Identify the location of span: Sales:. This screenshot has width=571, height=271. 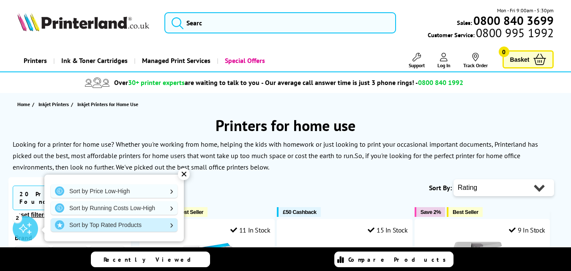
(464, 22).